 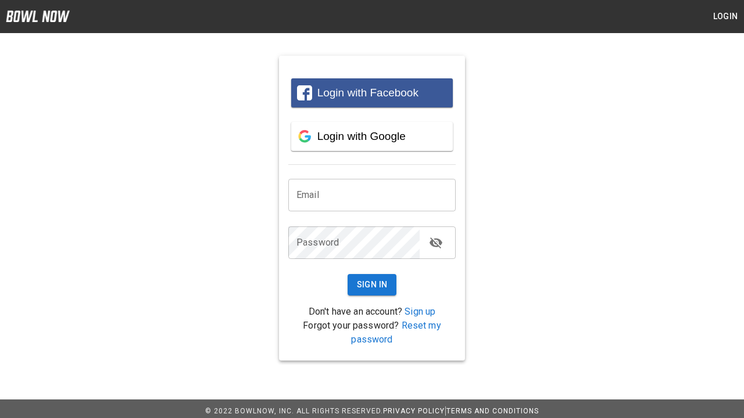 I want to click on p: Forgot your password?, so click(x=372, y=333).